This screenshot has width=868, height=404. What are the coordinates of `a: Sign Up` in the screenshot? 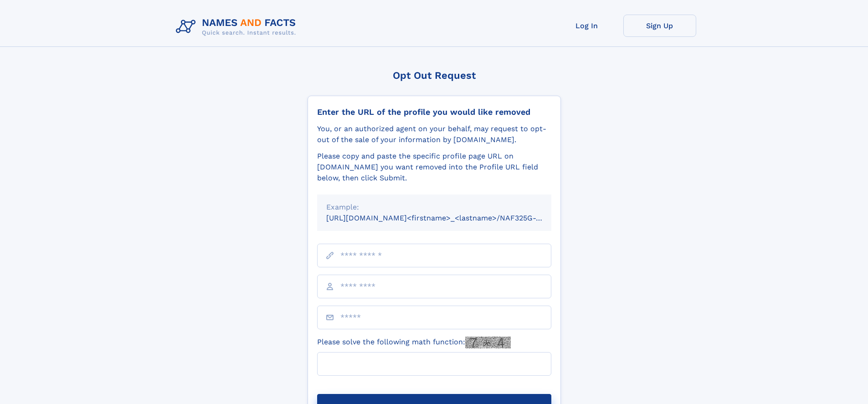 It's located at (659, 26).